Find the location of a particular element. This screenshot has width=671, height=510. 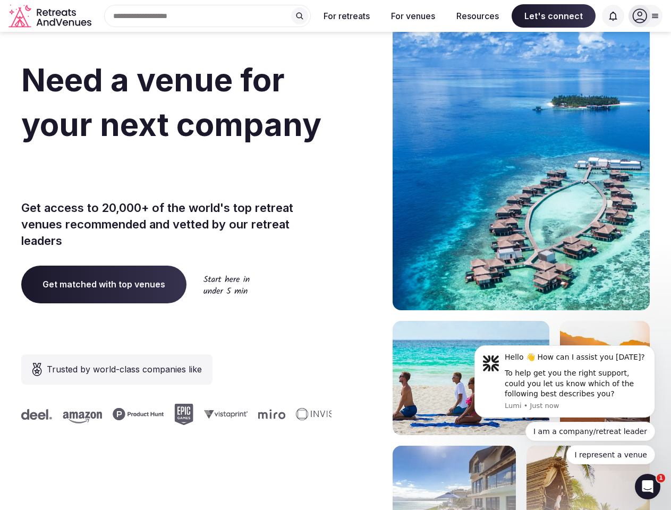

svg: Deel company logo is located at coordinates (27, 415).